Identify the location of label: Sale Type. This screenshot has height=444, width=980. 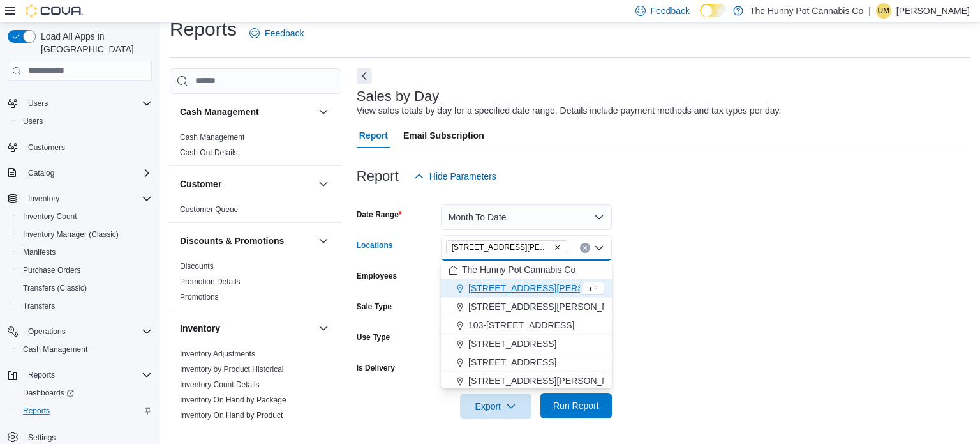
(373, 306).